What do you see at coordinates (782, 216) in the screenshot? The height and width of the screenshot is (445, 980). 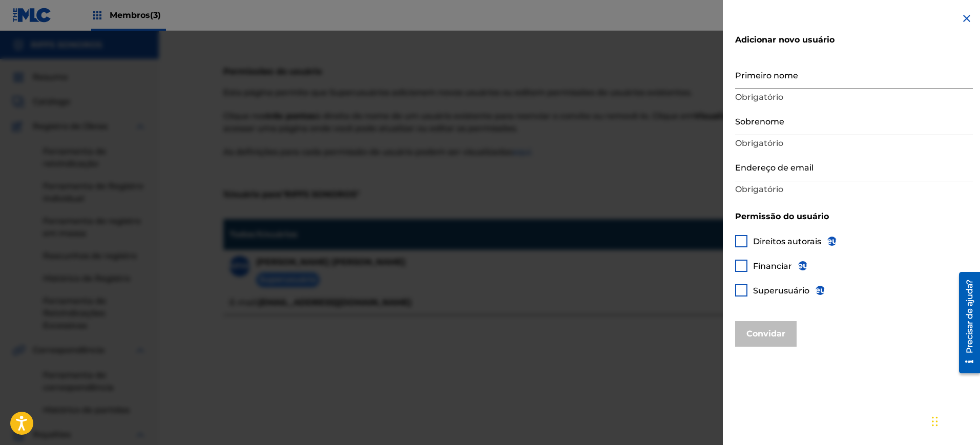 I see `font: Permissão do usuário` at bounding box center [782, 216].